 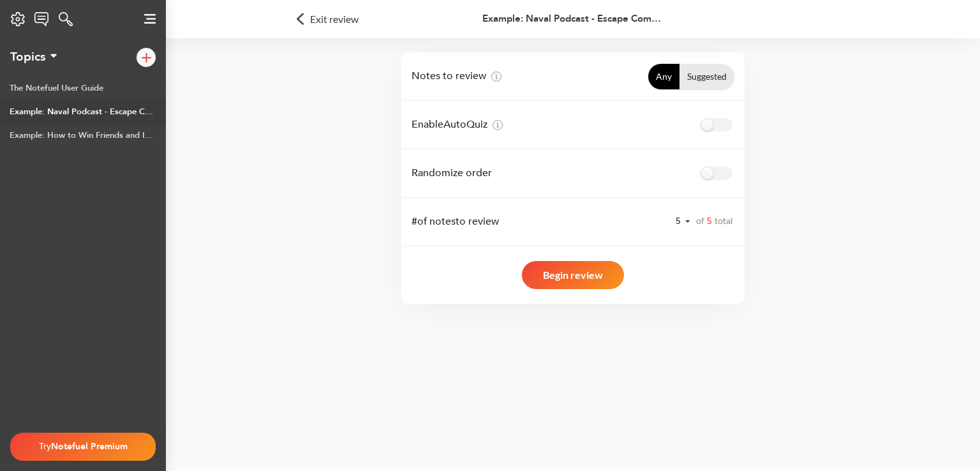 What do you see at coordinates (436, 222) in the screenshot?
I see `span: of notes` at bounding box center [436, 222].